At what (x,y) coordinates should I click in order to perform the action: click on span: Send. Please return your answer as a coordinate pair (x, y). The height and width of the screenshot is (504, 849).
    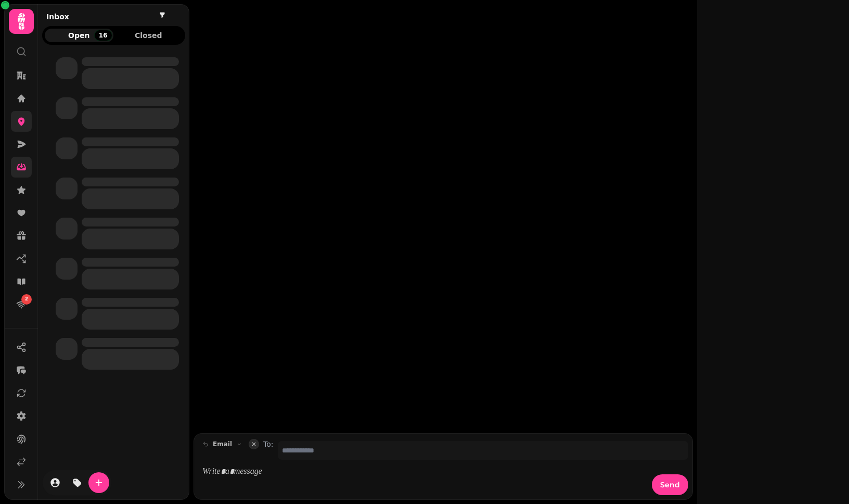
    Looking at the image, I should click on (670, 484).